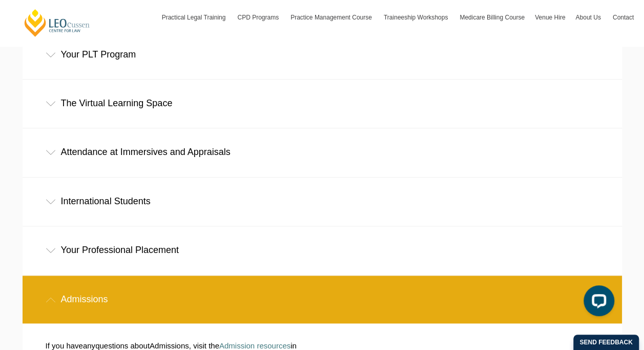  What do you see at coordinates (332, 17) in the screenshot?
I see `a: Practice Management Course` at bounding box center [332, 17].